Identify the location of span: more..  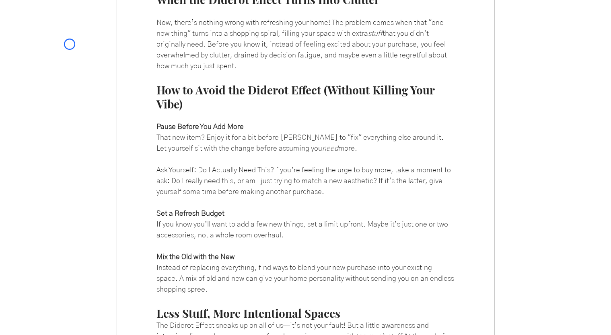
(348, 149).